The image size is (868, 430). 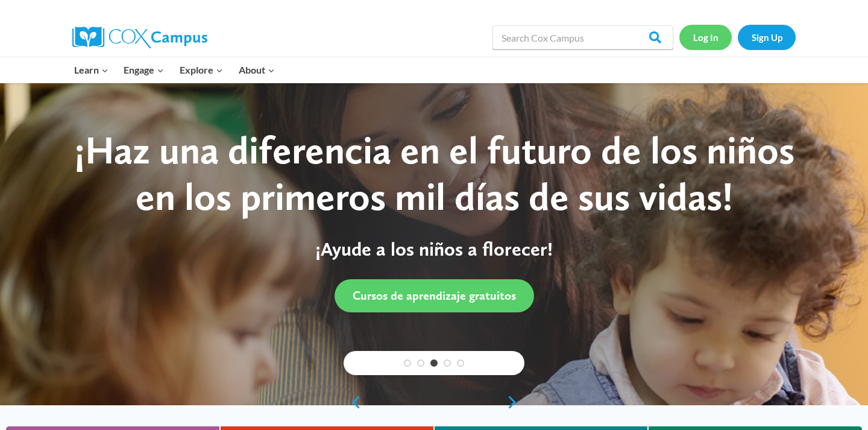 I want to click on input: Search Cox Campus, so click(x=583, y=38).